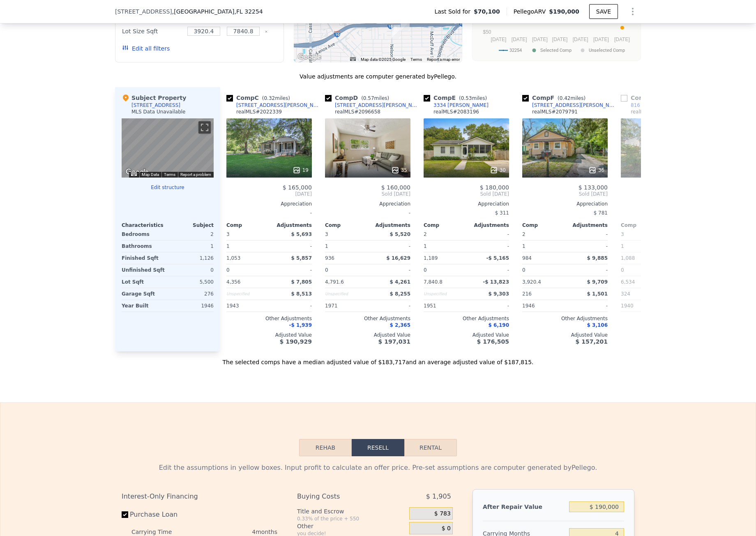  Describe the element at coordinates (607, 50) in the screenshot. I see `text: Unselected Comp` at that location.